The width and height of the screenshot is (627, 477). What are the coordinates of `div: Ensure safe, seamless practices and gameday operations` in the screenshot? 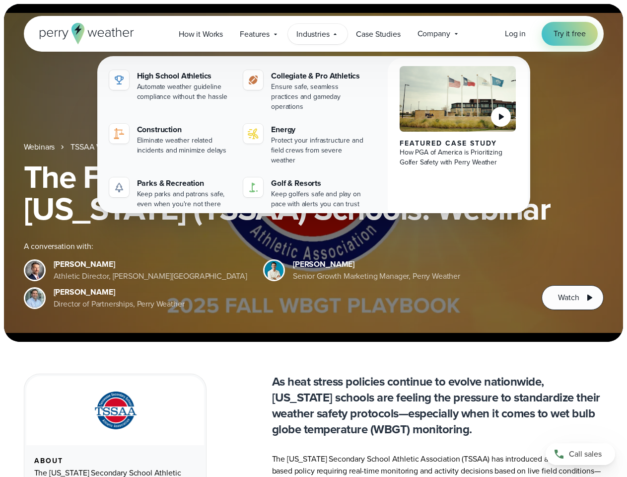 It's located at (318, 97).